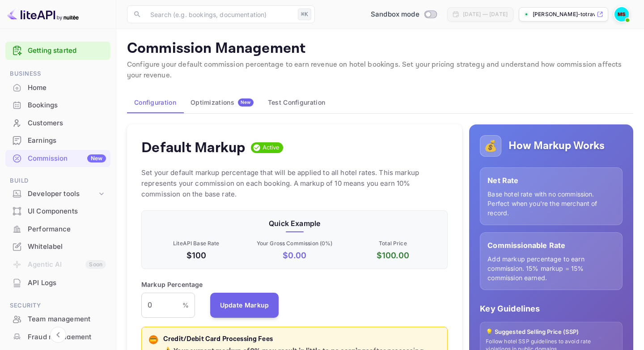 This screenshot has height=350, width=644. I want to click on p: LiteAPI Base Rate, so click(197, 243).